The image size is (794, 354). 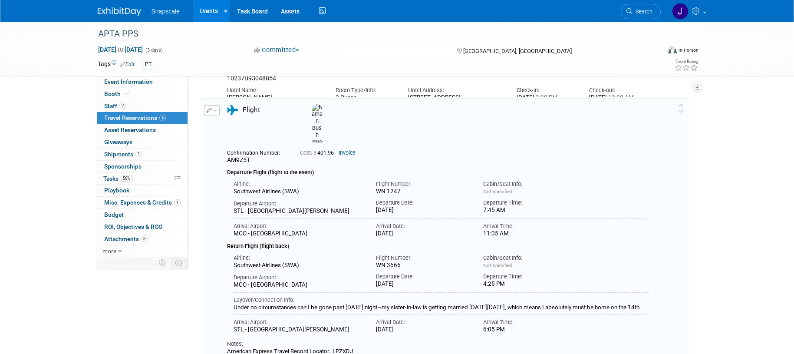 What do you see at coordinates (142, 166) in the screenshot?
I see `a: Sponsorships` at bounding box center [142, 166].